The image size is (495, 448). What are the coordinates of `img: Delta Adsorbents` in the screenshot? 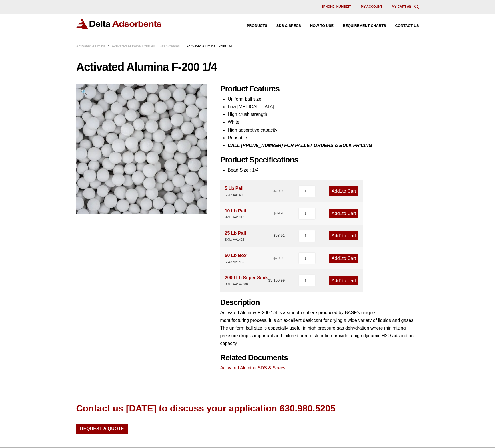 It's located at (119, 24).